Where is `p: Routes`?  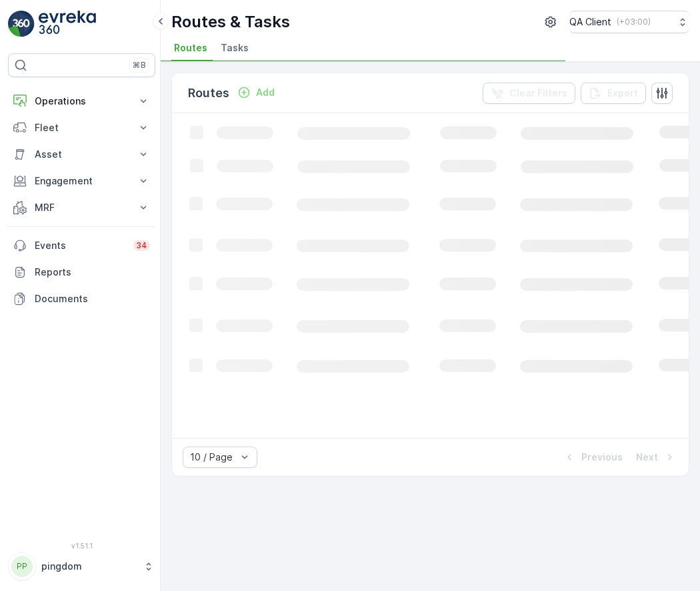
p: Routes is located at coordinates (209, 94).